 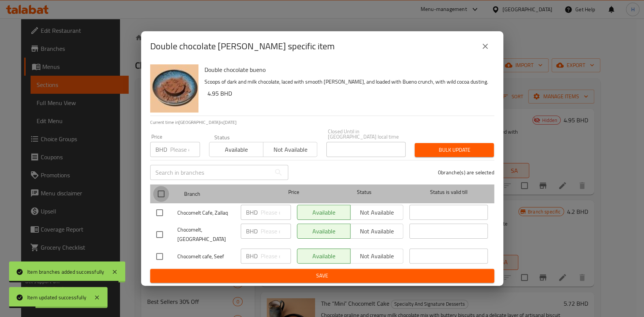 What do you see at coordinates (57, 298) in the screenshot?
I see `div: Item updated successfully` at bounding box center [57, 298].